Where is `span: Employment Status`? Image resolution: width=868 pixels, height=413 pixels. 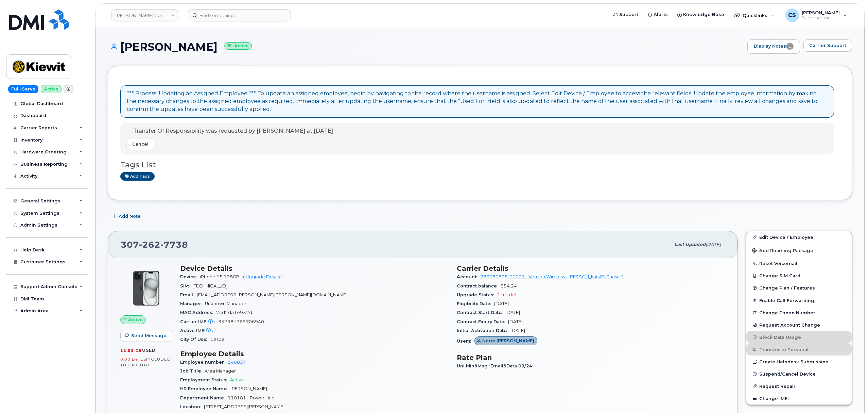 span: Employment Status is located at coordinates (205, 379).